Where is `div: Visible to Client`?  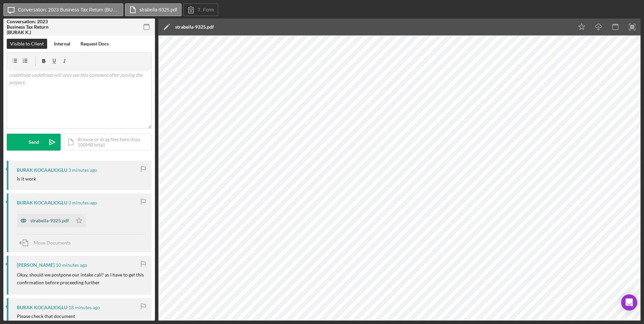 div: Visible to Client is located at coordinates (27, 44).